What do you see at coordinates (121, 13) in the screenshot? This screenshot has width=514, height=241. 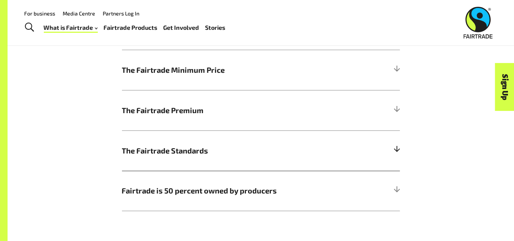 I see `a: Partners Log In` at bounding box center [121, 13].